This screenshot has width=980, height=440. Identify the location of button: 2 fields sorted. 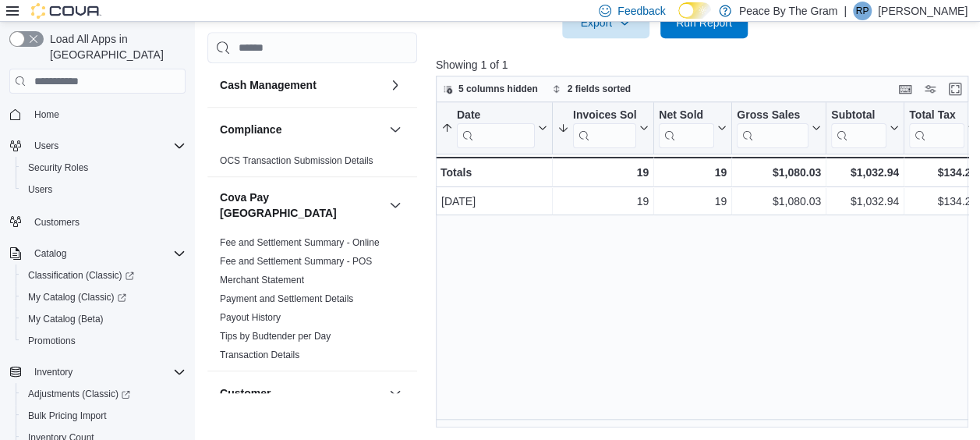
(591, 89).